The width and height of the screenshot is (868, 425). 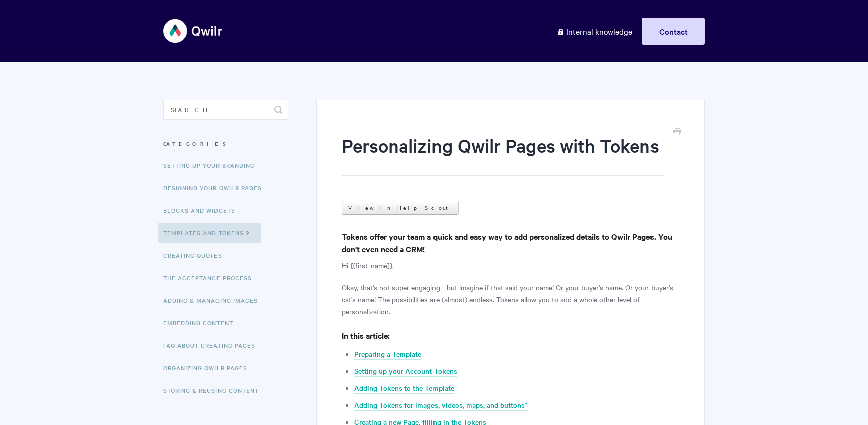 I want to click on p: Hi {{first_name}}., so click(x=510, y=265).